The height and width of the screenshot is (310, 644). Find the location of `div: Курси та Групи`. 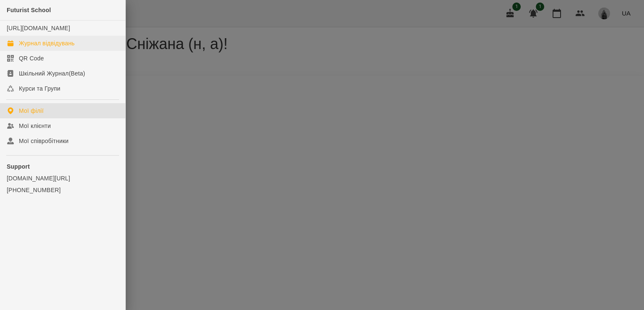

div: Курси та Групи is located at coordinates (39, 89).